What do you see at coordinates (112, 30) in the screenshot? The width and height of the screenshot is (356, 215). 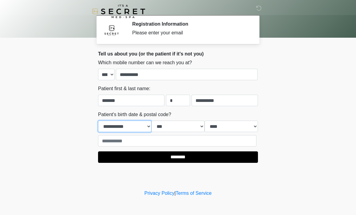 I see `img: Agent Avatar` at bounding box center [112, 30].